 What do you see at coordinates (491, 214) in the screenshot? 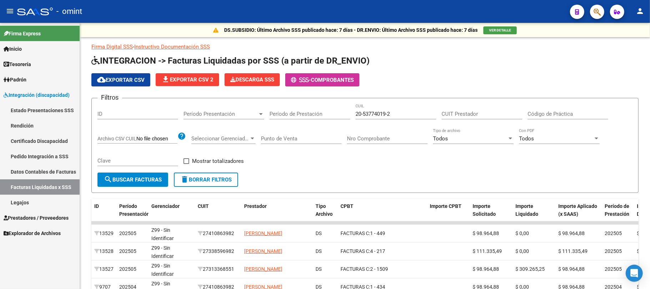
I see `datatable-header-cell: Importe Solicitado` at bounding box center [491, 214].